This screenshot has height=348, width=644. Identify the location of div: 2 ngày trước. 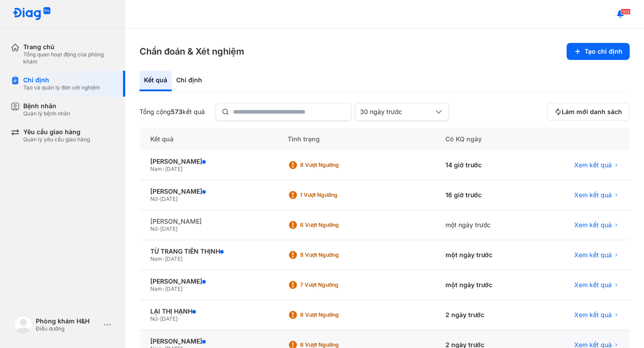
(484, 315).